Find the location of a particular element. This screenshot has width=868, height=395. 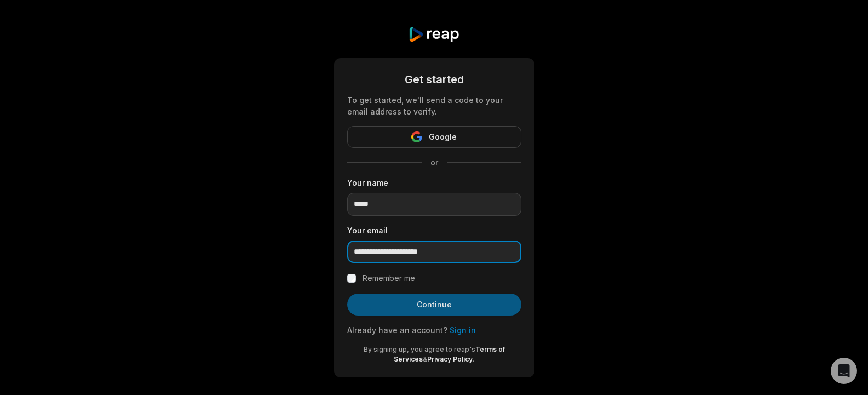

button: Google is located at coordinates (434, 137).